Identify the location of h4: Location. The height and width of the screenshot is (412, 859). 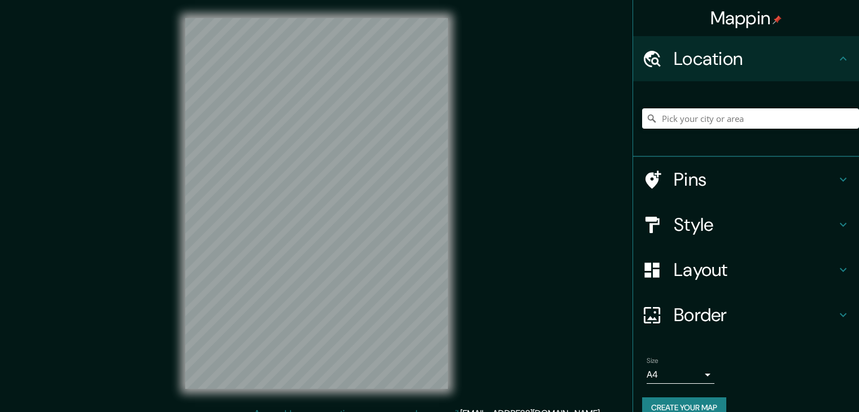
(755, 59).